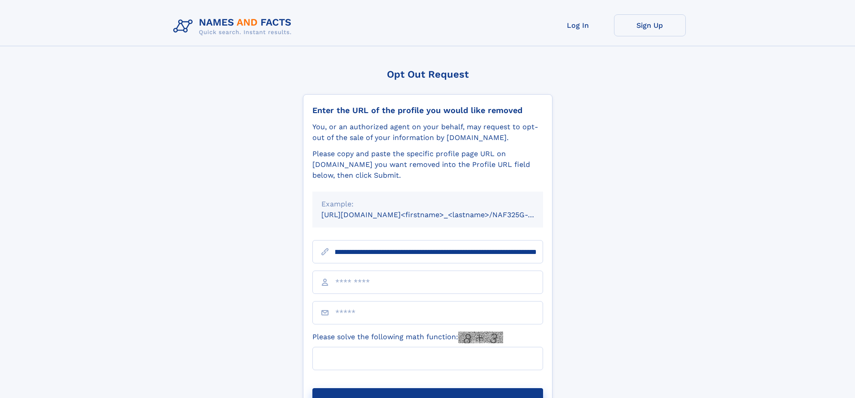 This screenshot has height=398, width=855. What do you see at coordinates (428, 204) in the screenshot?
I see `div: Example:` at bounding box center [428, 204].